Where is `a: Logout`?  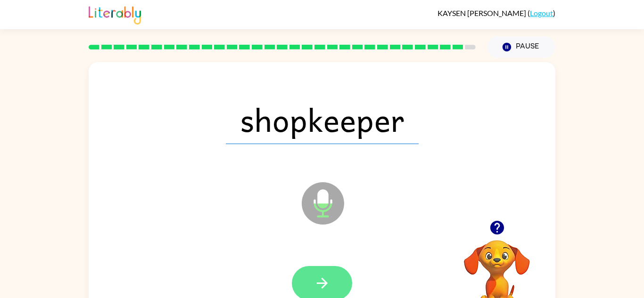
a: Logout is located at coordinates (541, 12).